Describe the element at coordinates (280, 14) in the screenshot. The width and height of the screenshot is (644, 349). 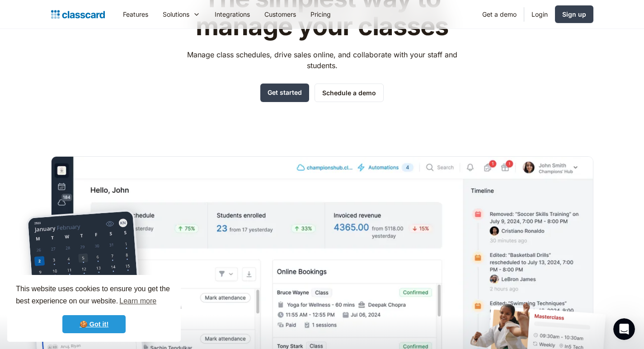
I see `a: Customers` at that location.